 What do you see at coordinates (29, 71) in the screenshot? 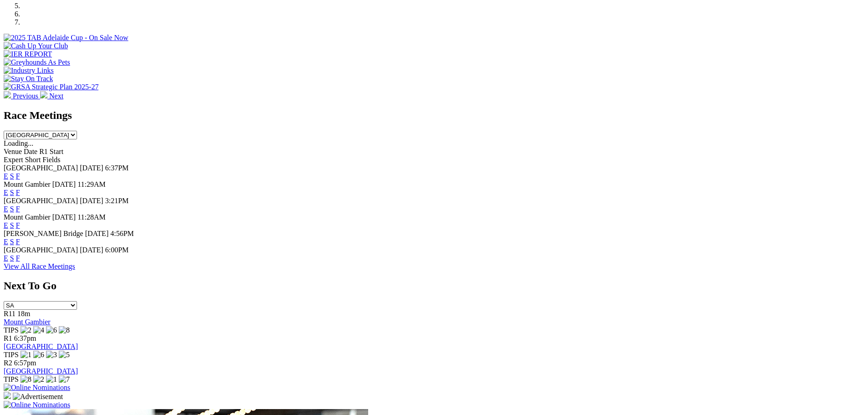
I see `img: Industry Links` at bounding box center [29, 71].